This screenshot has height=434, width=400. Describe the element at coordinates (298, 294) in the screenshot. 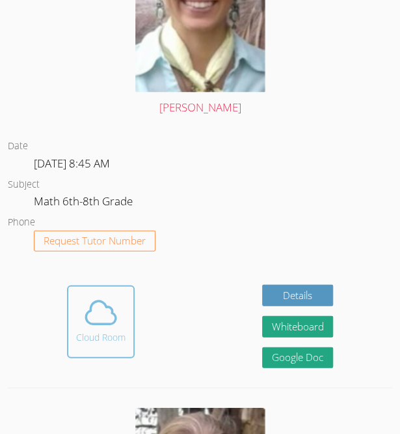

I see `a: Details` at that location.